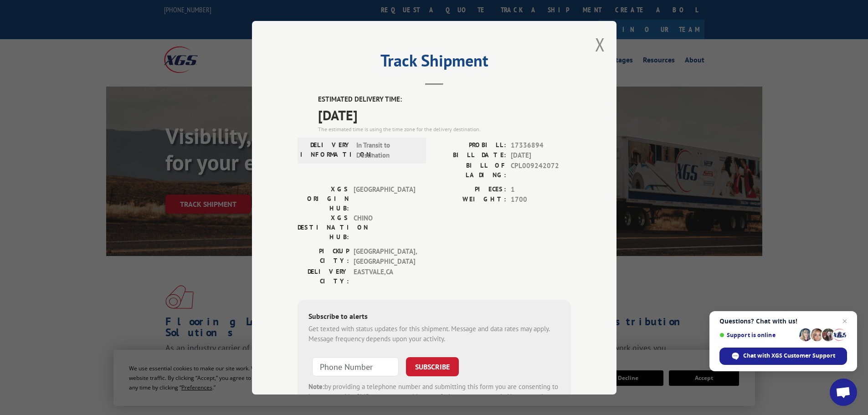  What do you see at coordinates (434, 397) in the screenshot?
I see `div: by providing a telephone number and submitting this form you are consenting to be contacted by SM...` at bounding box center [434, 397].